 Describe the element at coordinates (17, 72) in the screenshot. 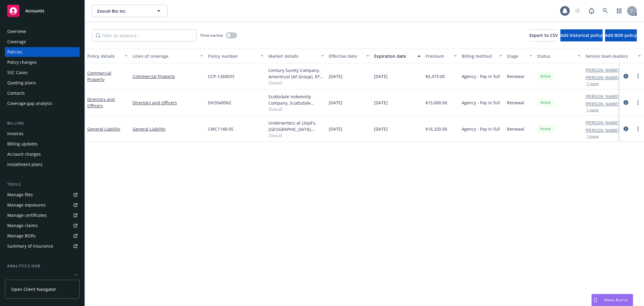

I see `div: SSC Cases` at that location.